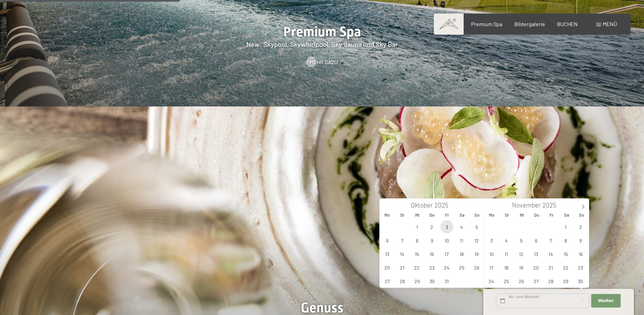  I want to click on span: November 26, 2025, so click(521, 280).